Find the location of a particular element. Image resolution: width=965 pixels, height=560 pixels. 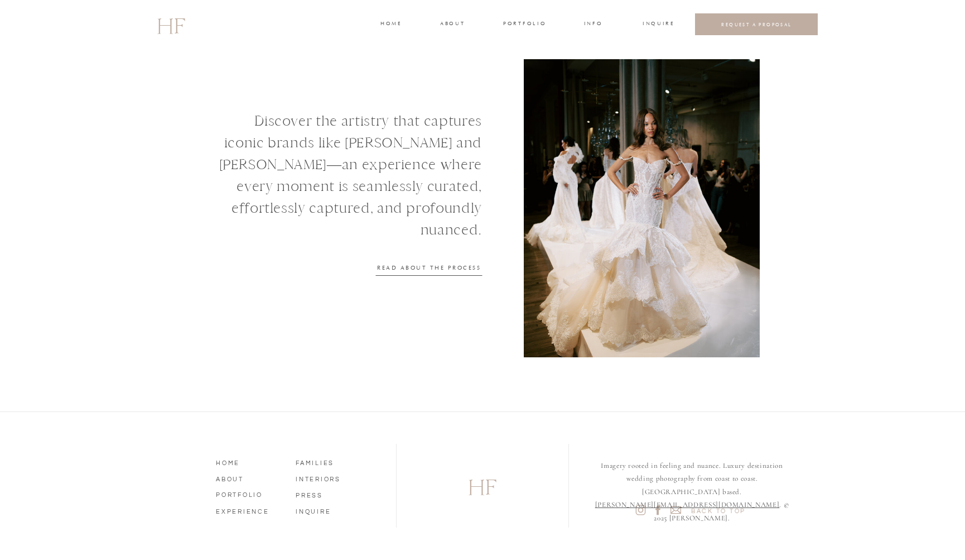

a: INFO is located at coordinates (593, 24).